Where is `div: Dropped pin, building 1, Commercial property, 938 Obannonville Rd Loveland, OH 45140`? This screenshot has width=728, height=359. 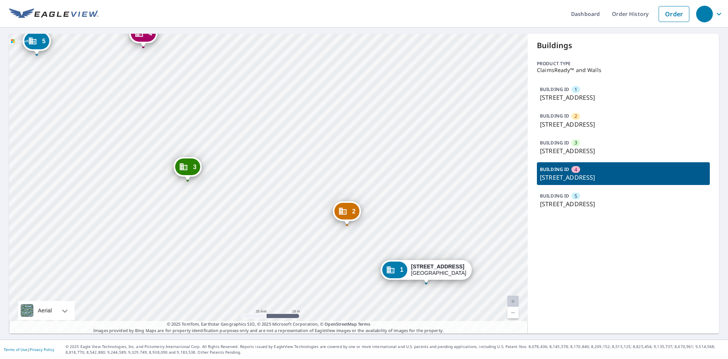
div: Dropped pin, building 1, Commercial property, 938 Obannonville Rd Loveland, OH 45140 is located at coordinates (426, 272).